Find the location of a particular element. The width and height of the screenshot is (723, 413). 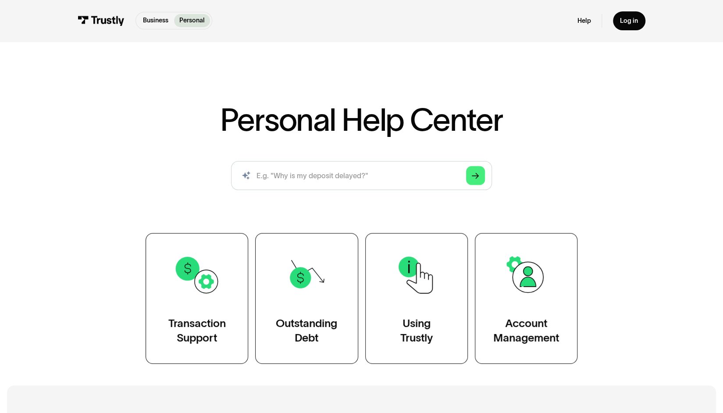

a: Personal is located at coordinates (192, 21).